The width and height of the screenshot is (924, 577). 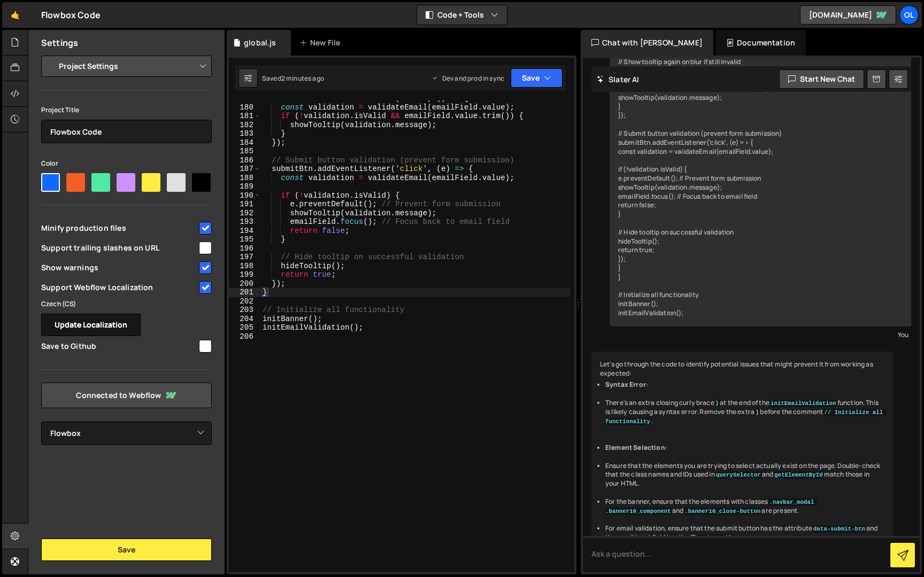 I want to click on button: Update Localization, so click(x=91, y=325).